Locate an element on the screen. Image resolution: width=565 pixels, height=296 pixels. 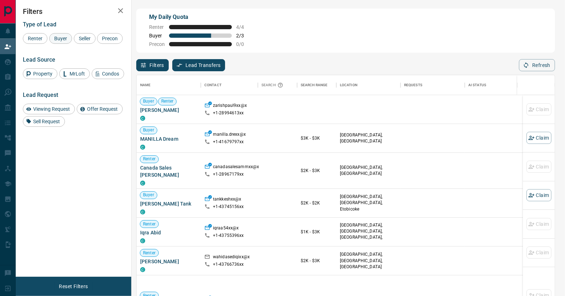
p: $1K - $3K is located at coordinates (317, 232).